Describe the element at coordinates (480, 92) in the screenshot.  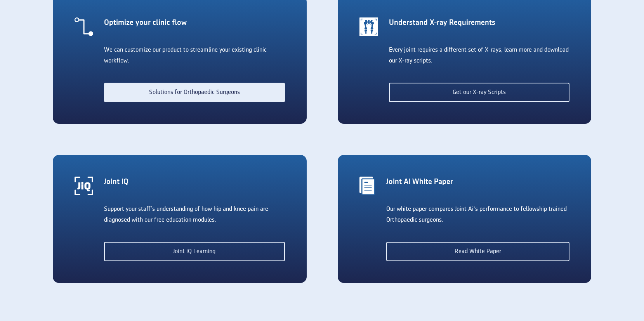
I see `a: Get our X-ray Scripts` at that location.